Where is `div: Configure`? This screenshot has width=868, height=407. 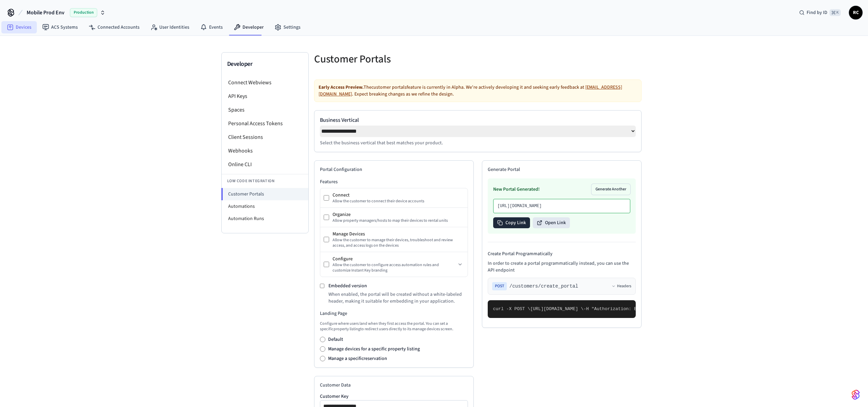 div: Configure is located at coordinates (394, 259).